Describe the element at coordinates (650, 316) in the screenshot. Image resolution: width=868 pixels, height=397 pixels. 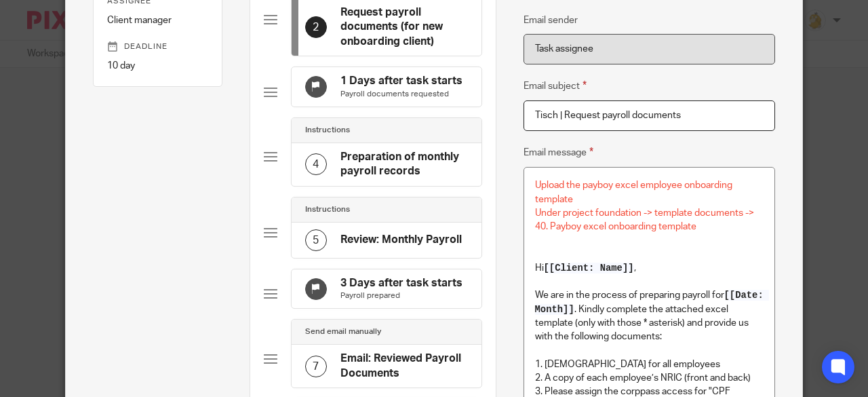
I see `p: We are in the process of preparing payroll for . Kindly complete the attached excel template (onl...` at that location.